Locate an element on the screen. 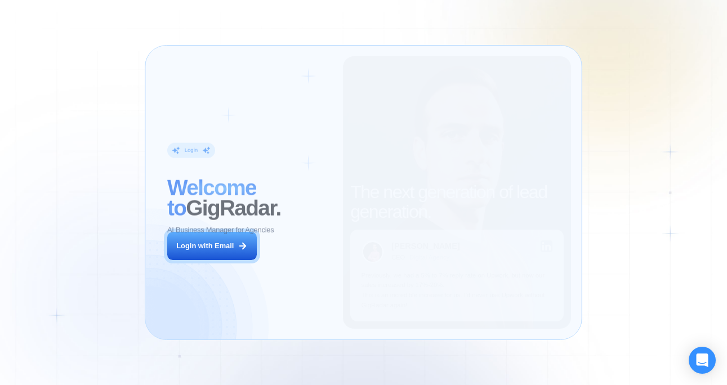 The width and height of the screenshot is (727, 385). div: Open Intercom Messenger is located at coordinates (702, 360).